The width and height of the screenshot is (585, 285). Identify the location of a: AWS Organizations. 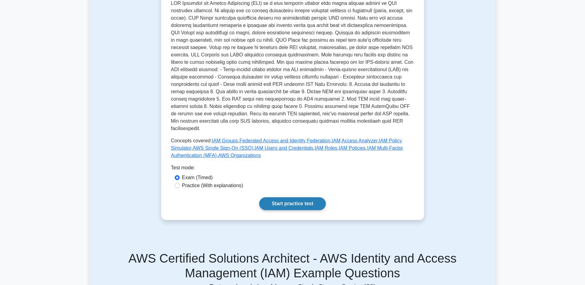
(239, 155).